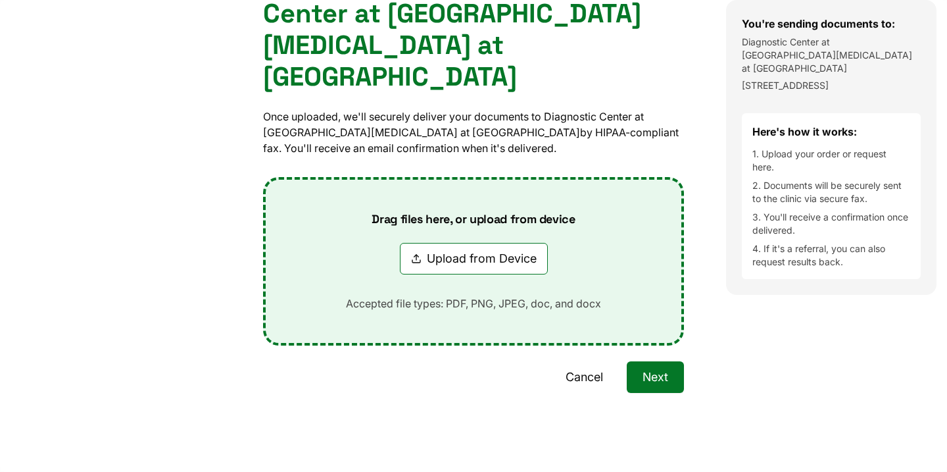 The width and height of the screenshot is (947, 472). What do you see at coordinates (831, 160) in the screenshot?
I see `li: 1. Upload your order or request here.` at bounding box center [831, 160].